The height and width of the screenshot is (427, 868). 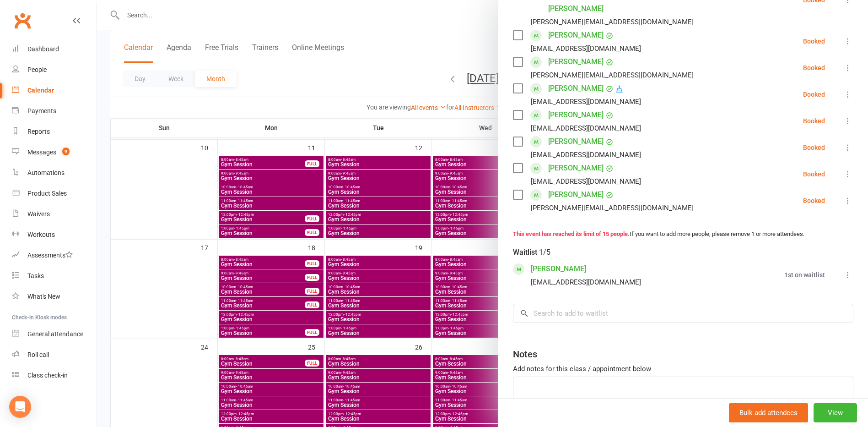 What do you see at coordinates (54, 334) in the screenshot?
I see `a: General attendance kiosk mode` at bounding box center [54, 334].